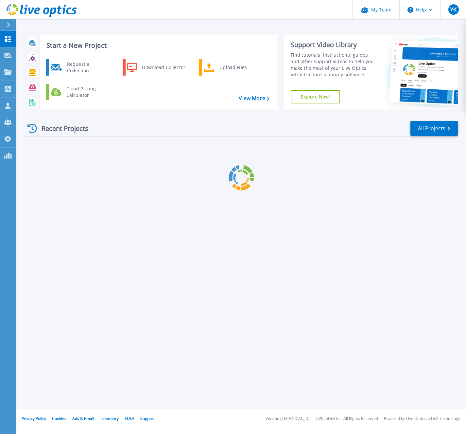 The image size is (466, 434). I want to click on a: Download Collector, so click(156, 67).